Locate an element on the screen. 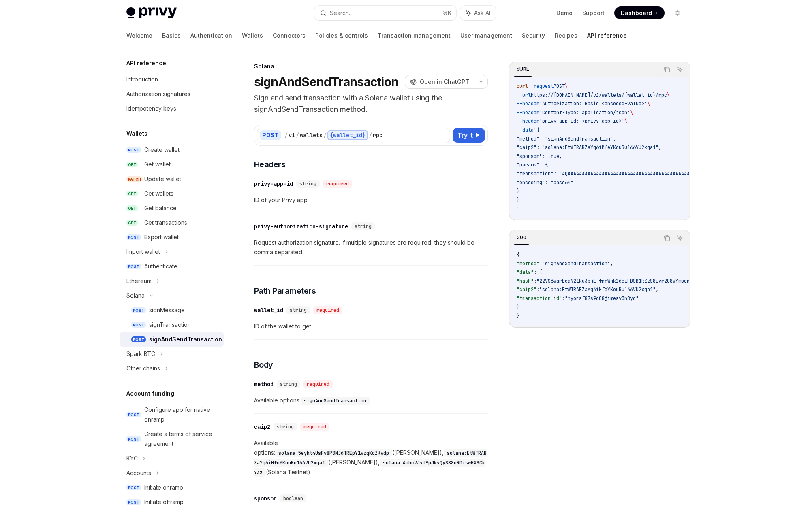 The height and width of the screenshot is (511, 810). button: Copy the contents from the code block is located at coordinates (667, 238).